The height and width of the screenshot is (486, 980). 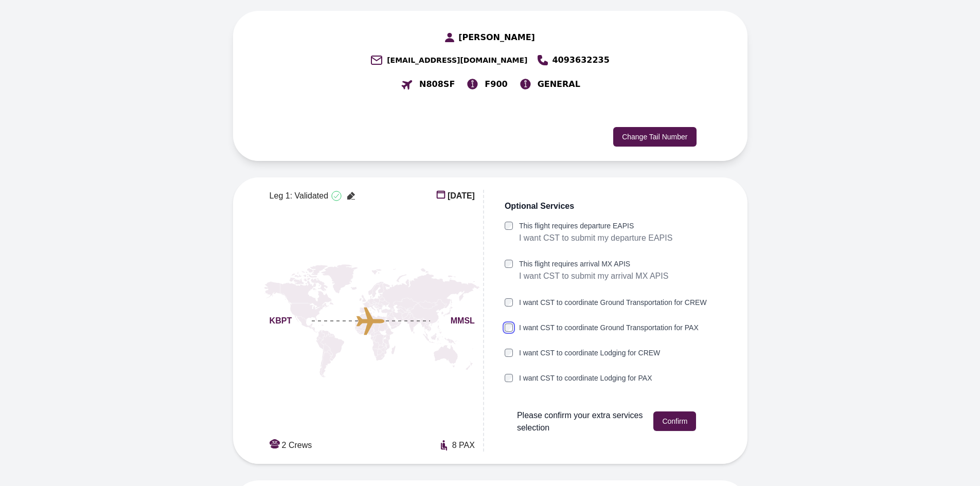 I want to click on span: 4093632235, so click(x=581, y=60).